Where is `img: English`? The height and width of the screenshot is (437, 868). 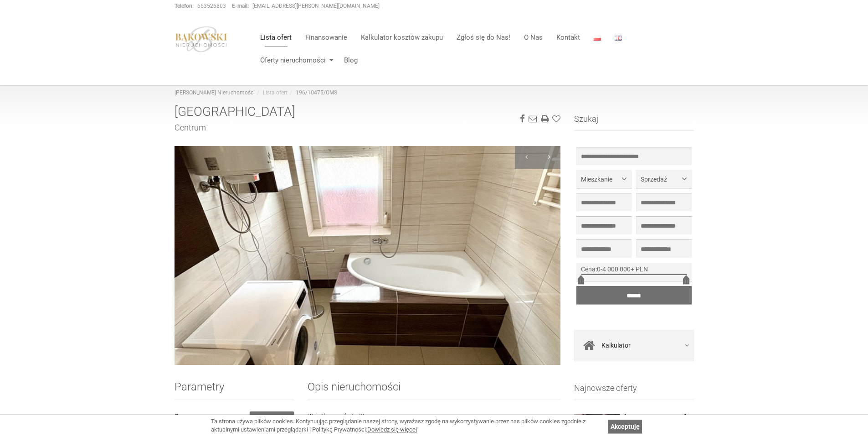 img: English is located at coordinates (619, 38).